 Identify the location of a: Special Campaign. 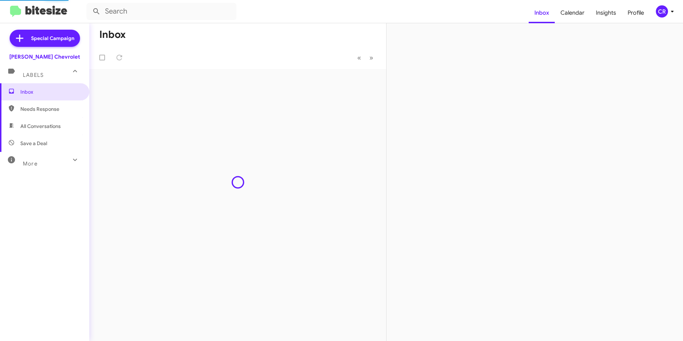
(45, 38).